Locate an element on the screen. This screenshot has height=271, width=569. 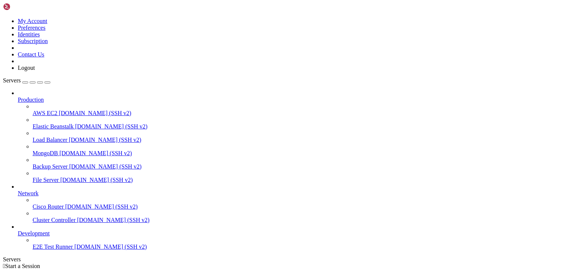
span: File Server is located at coordinates (46, 179).